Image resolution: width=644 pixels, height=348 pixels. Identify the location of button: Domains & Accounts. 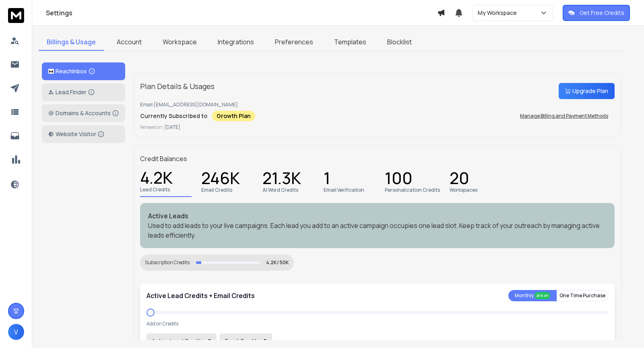
(83, 113).